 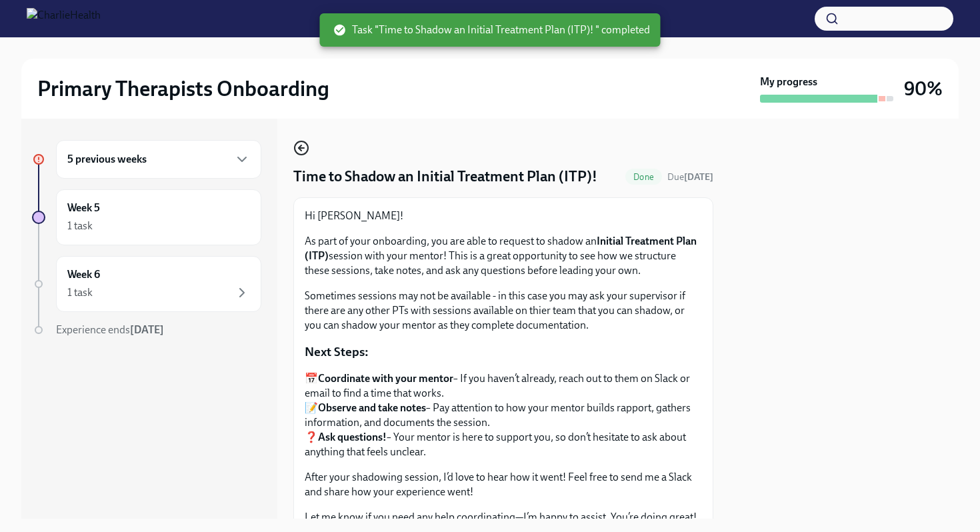 What do you see at coordinates (503, 256) in the screenshot?
I see `p: As part of your onboarding, you are able to request to shadow an session with your mentor! This i...` at bounding box center [503, 256].